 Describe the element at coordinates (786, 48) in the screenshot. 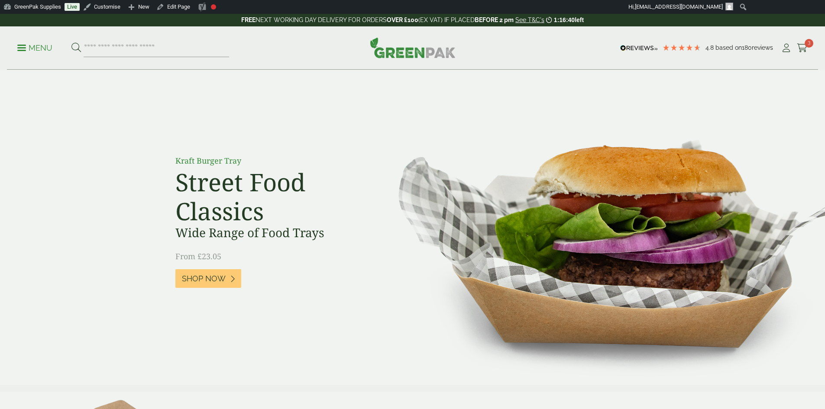

I see `i: My Account` at that location.